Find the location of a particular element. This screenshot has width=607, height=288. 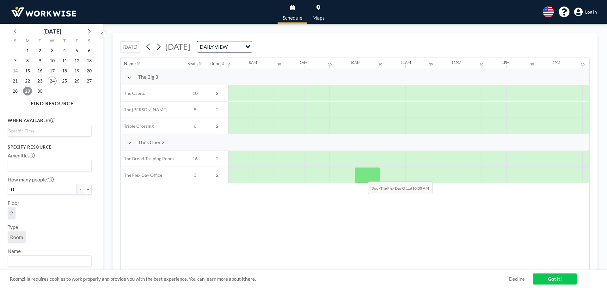

label: Amenities is located at coordinates (21, 156).